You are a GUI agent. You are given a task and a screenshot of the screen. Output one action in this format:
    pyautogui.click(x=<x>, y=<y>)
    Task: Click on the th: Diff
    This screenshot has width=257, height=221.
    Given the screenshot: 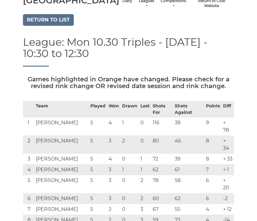 What is the action you would take?
    pyautogui.click(x=228, y=109)
    